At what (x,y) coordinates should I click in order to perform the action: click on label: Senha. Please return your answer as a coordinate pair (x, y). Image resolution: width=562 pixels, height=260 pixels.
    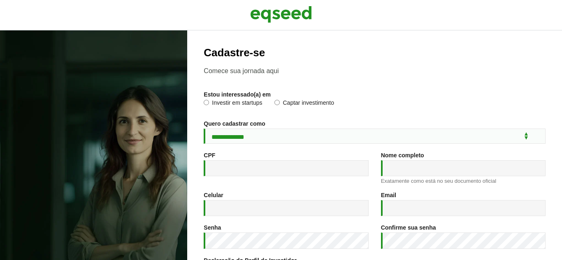
    Looking at the image, I should click on (212, 228).